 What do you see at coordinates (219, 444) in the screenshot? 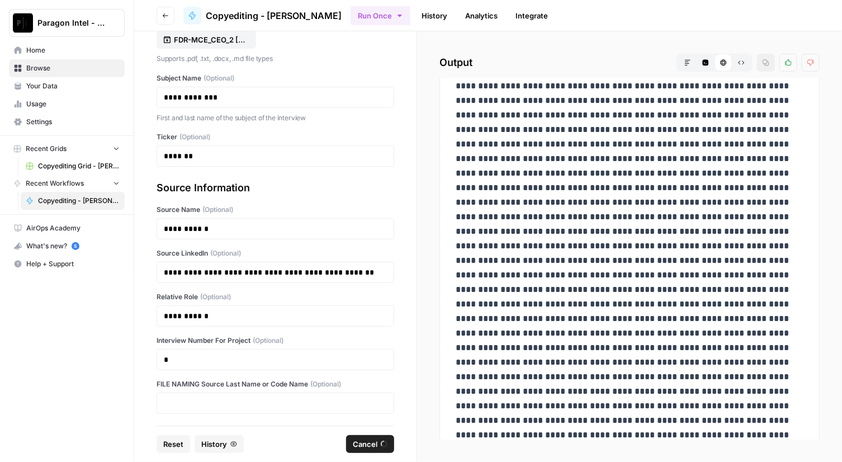
I see `button: History` at bounding box center [219, 444].